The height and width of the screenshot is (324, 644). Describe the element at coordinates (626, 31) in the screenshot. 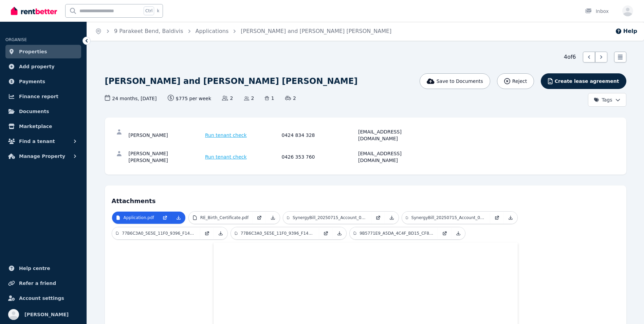

I see `button: Help` at that location.